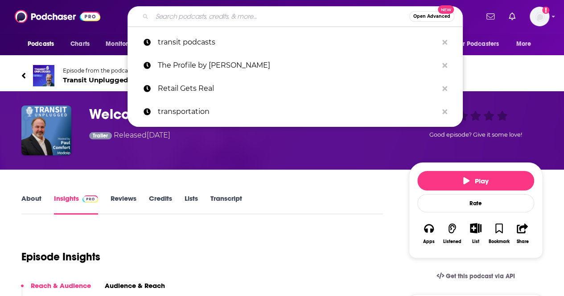  I want to click on span: Episode from the podcast, so click(105, 70).